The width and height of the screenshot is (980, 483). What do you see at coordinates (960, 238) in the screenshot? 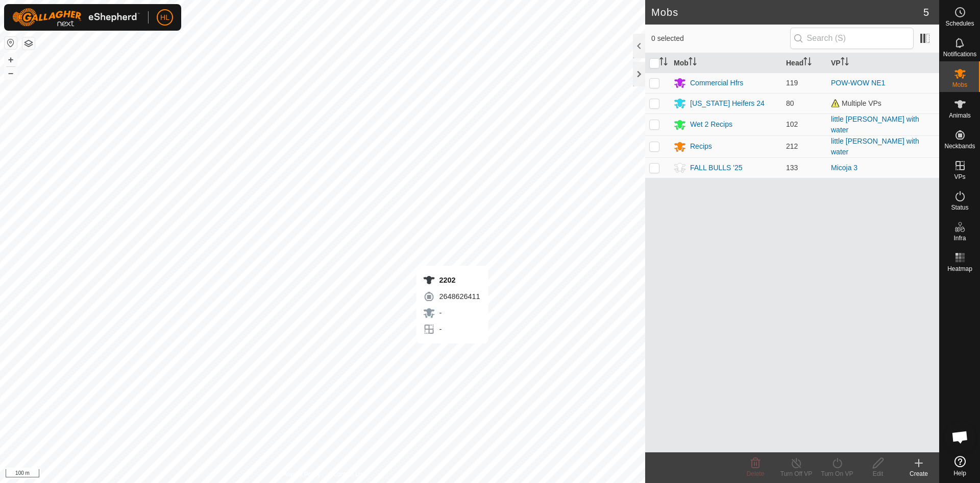
I see `span: Infra` at bounding box center [960, 238].